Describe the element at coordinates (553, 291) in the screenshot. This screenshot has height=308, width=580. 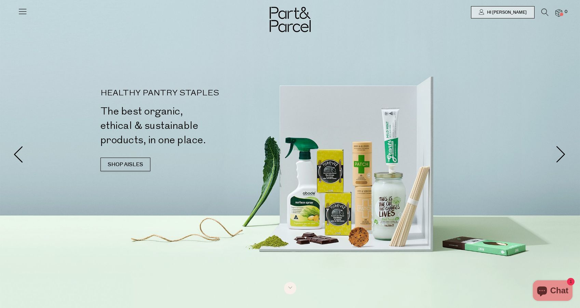
I see `inbox-online-store-chat: Shopify online store chat` at that location.